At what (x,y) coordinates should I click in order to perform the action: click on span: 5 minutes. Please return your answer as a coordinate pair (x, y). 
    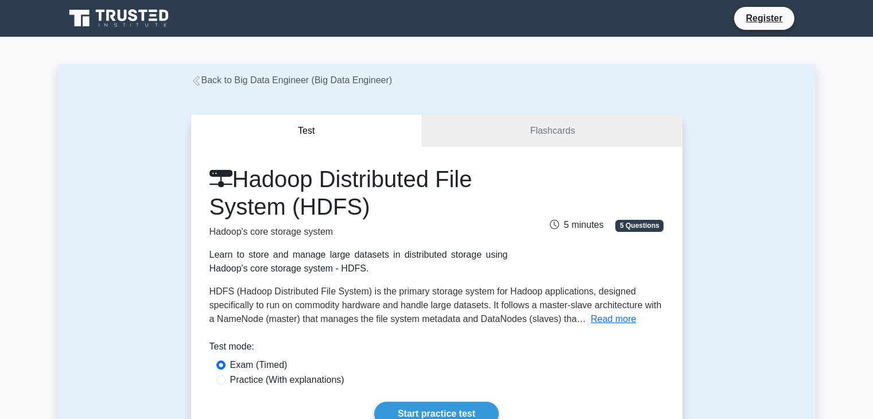
    Looking at the image, I should click on (576, 224).